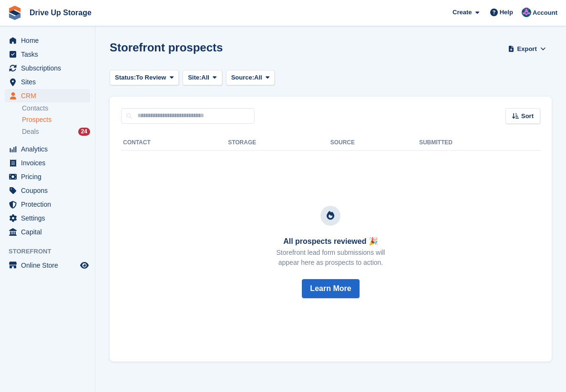 The height and width of the screenshot is (392, 566). Describe the element at coordinates (56, 120) in the screenshot. I see `a: Prospects` at that location.